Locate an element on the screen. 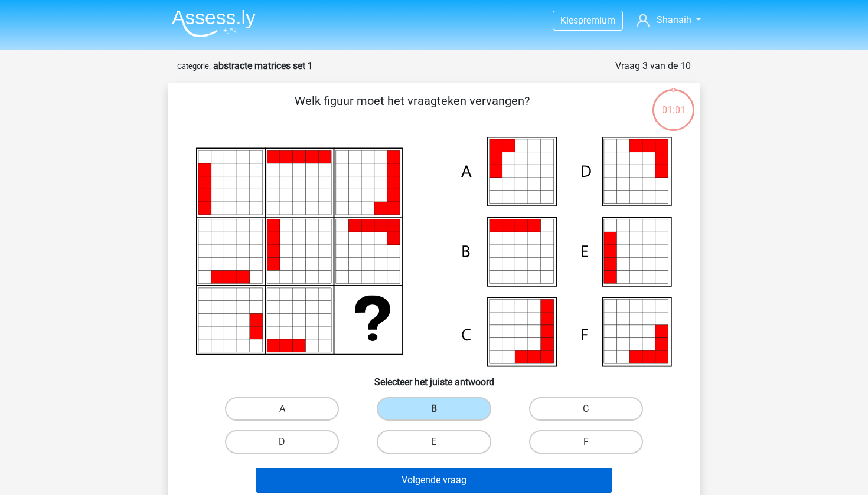  div: 01:01 is located at coordinates (673, 103).